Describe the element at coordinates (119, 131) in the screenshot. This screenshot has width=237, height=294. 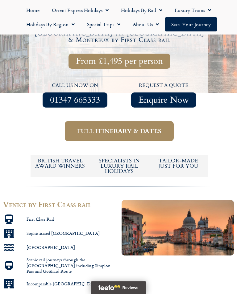
I see `a: Full itinerary & dates` at that location.